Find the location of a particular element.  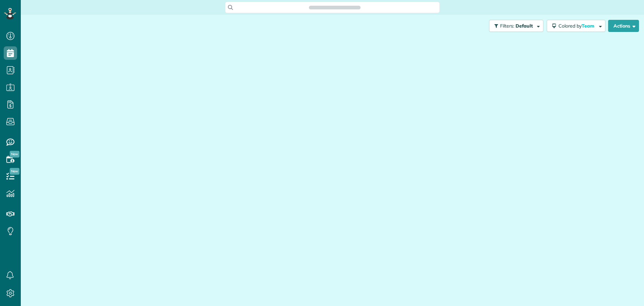

button: Actions is located at coordinates (623, 26).